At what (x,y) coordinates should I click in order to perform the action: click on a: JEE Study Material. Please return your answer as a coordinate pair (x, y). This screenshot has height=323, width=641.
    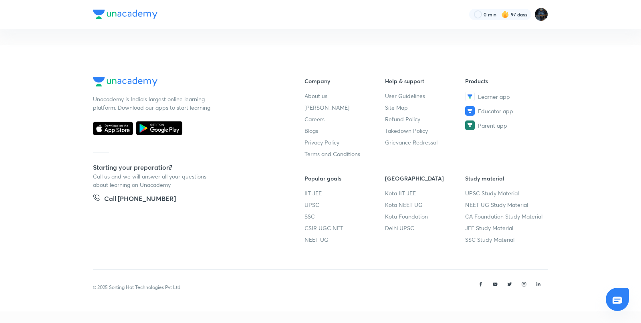
    Looking at the image, I should click on (505, 228).